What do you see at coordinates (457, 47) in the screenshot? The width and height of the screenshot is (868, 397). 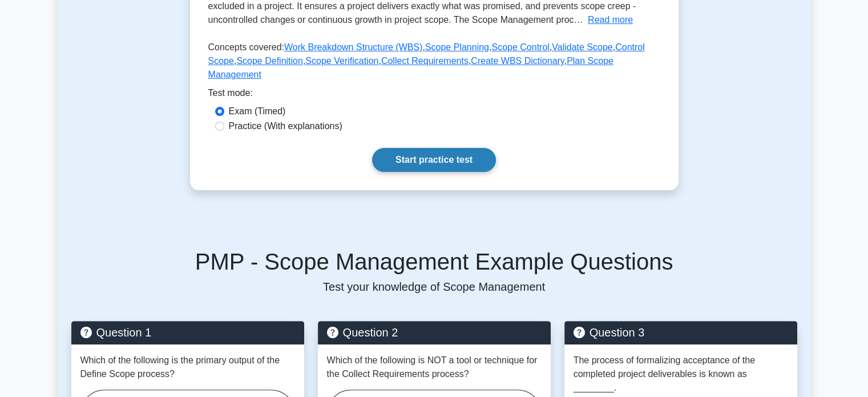 I see `a: Scope Planning` at bounding box center [457, 47].